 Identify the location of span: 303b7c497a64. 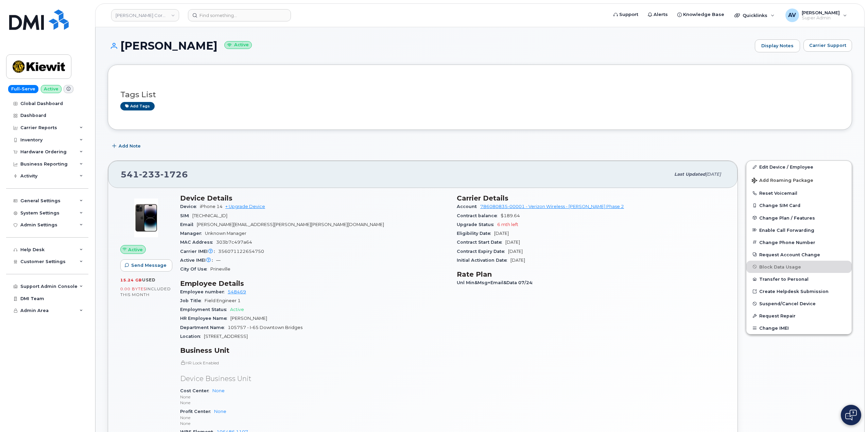
(234, 242).